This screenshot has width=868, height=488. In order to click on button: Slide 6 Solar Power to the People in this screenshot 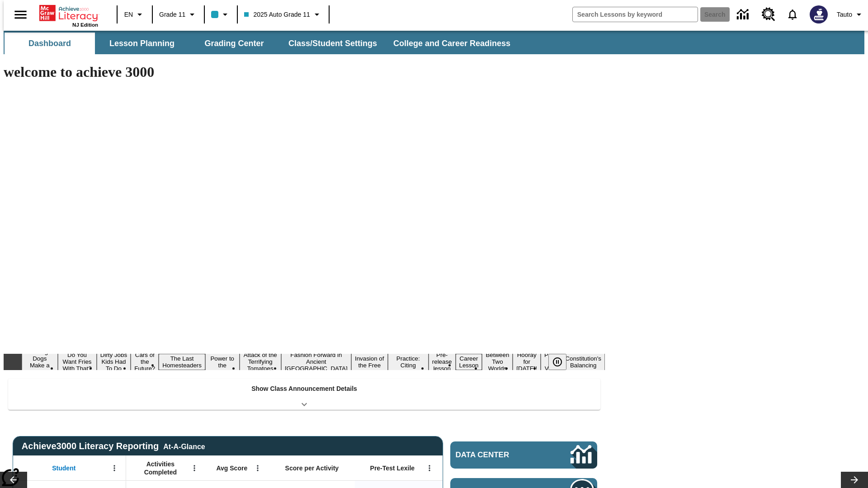, I will do `click(223, 361)`.